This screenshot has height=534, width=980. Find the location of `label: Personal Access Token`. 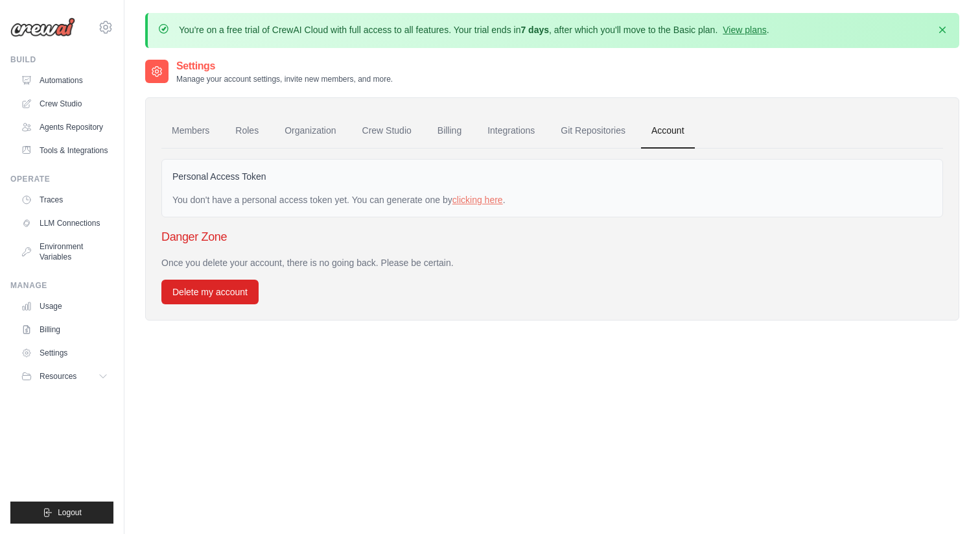

label: Personal Access Token is located at coordinates (219, 176).